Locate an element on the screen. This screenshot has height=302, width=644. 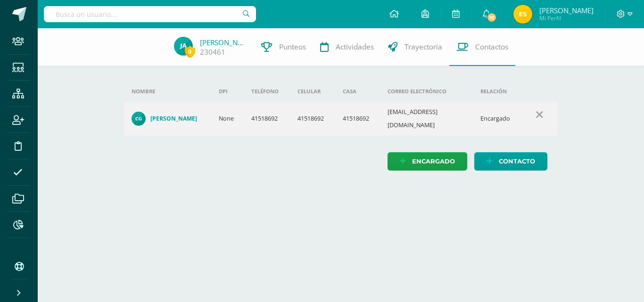
a: Contacto is located at coordinates (511, 161).